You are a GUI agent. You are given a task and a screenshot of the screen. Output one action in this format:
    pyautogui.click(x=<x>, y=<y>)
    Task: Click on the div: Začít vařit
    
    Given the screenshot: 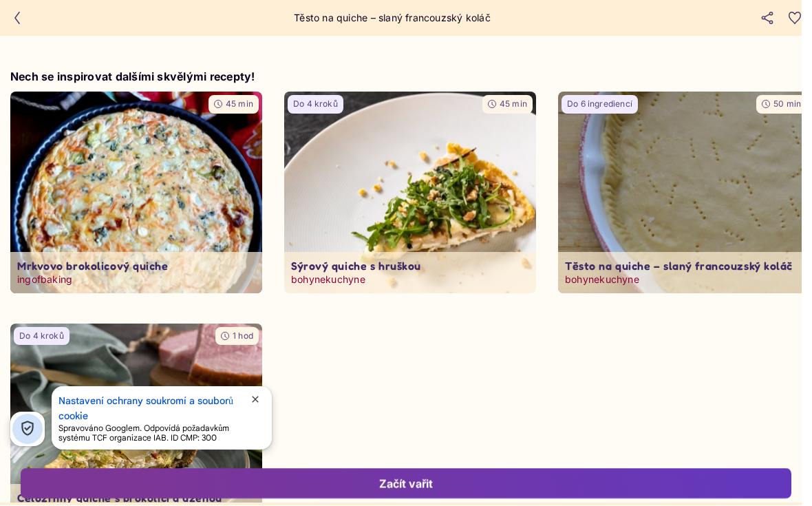 What is the action you would take?
    pyautogui.click(x=406, y=483)
    